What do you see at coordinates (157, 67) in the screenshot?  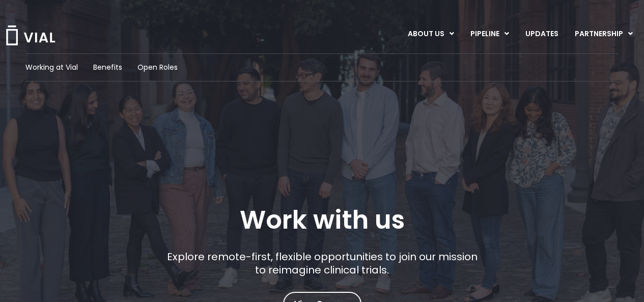 I see `span: Open Roles` at bounding box center [157, 67].